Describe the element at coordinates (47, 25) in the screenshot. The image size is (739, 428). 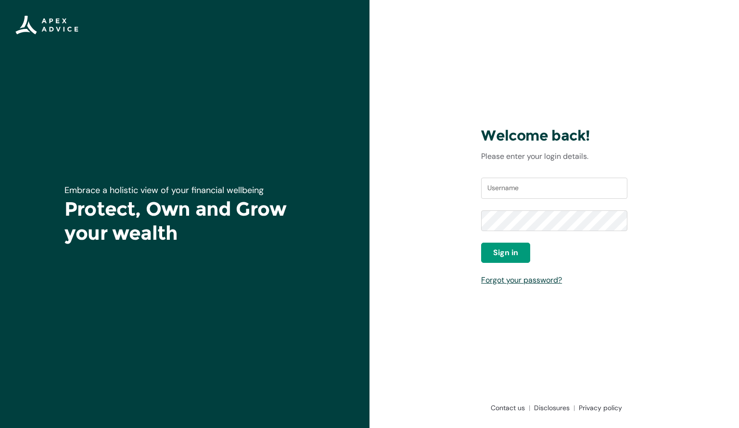
I see `img: Apex Advice Group` at that location.